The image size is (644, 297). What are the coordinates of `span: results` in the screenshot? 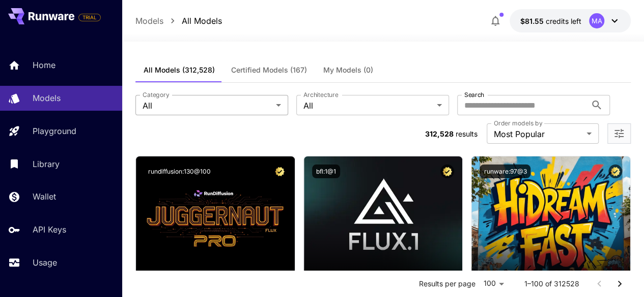 It's located at (467, 134).